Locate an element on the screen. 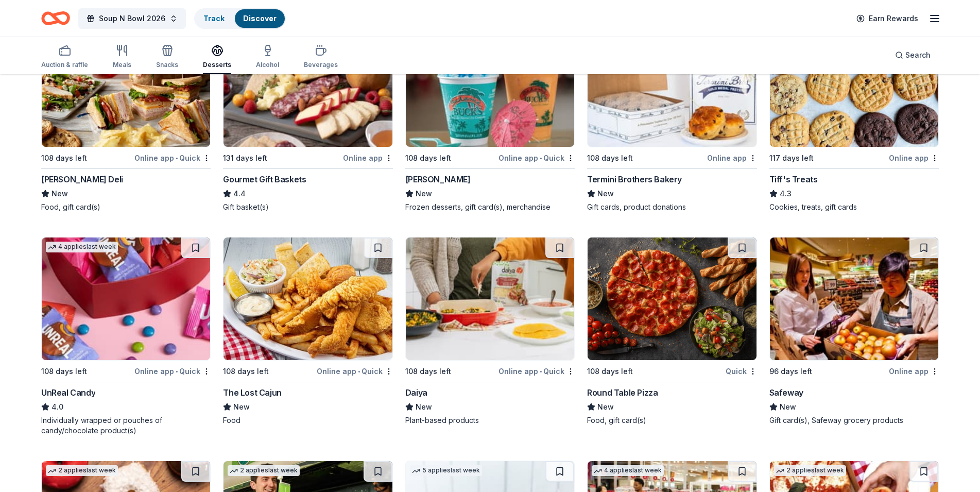 The image size is (980, 492). a: Track is located at coordinates (214, 18).